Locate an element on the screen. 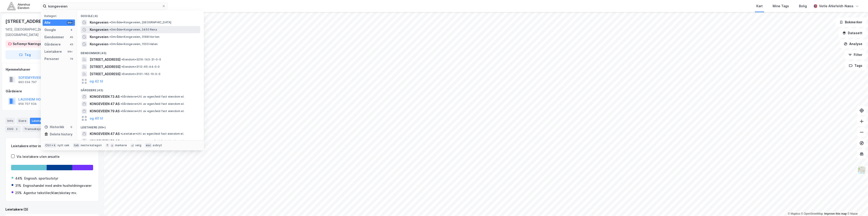 This screenshot has width=868, height=216. div: Leietakere (3) is located at coordinates (52, 209).